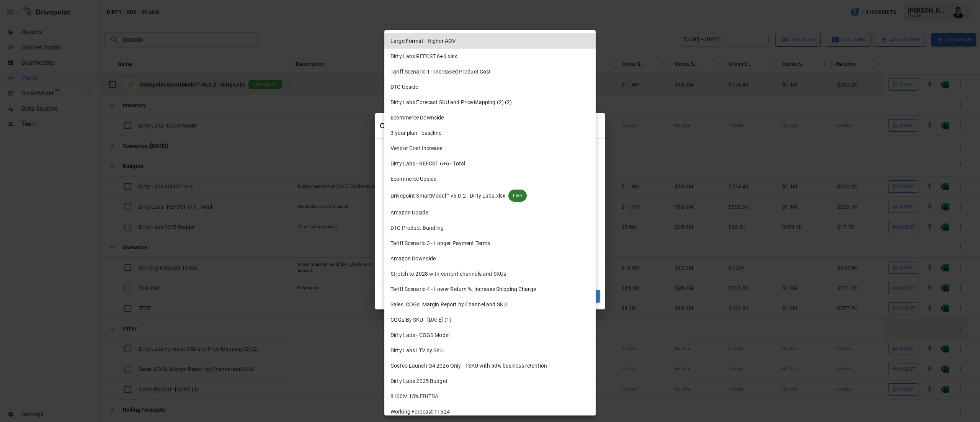 The width and height of the screenshot is (980, 422). What do you see at coordinates (423, 41) in the screenshot?
I see `span: Large Format - Higher AOV` at bounding box center [423, 41].